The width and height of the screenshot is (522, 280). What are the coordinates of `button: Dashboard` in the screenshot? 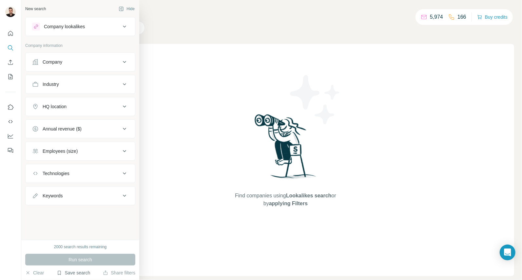 It's located at (10, 136).